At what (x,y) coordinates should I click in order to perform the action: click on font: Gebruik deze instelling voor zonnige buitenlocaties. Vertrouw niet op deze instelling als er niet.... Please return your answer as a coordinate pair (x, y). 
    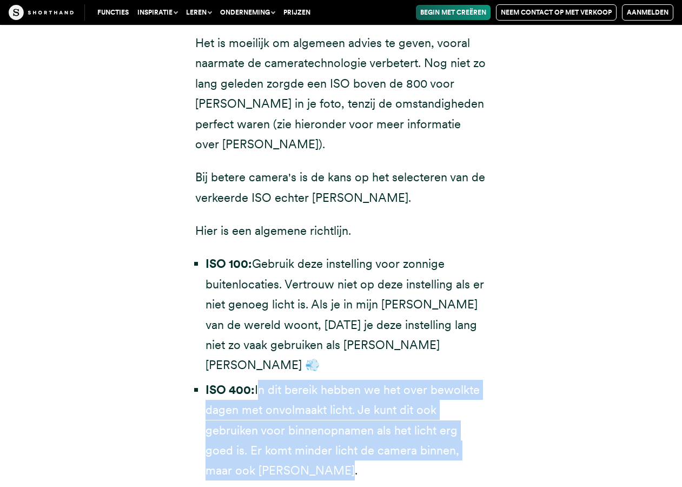
    Looking at the image, I should click on (345, 314).